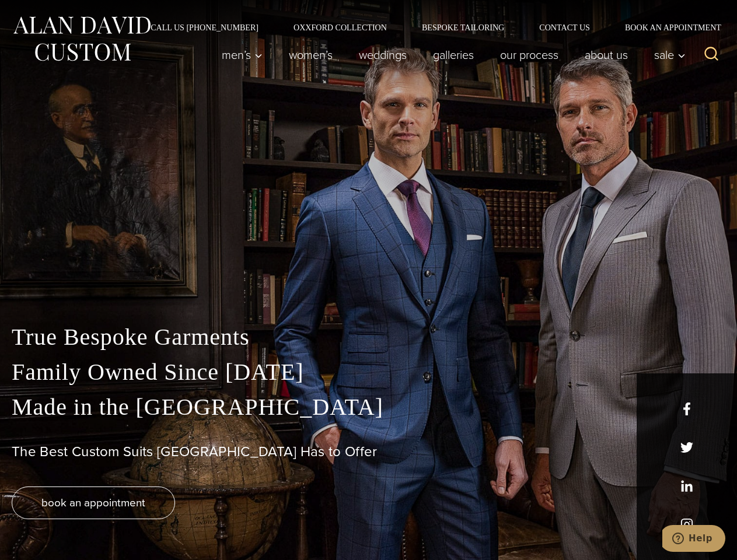 The image size is (737, 560). What do you see at coordinates (711, 54) in the screenshot?
I see `button: View Search Form` at bounding box center [711, 54].